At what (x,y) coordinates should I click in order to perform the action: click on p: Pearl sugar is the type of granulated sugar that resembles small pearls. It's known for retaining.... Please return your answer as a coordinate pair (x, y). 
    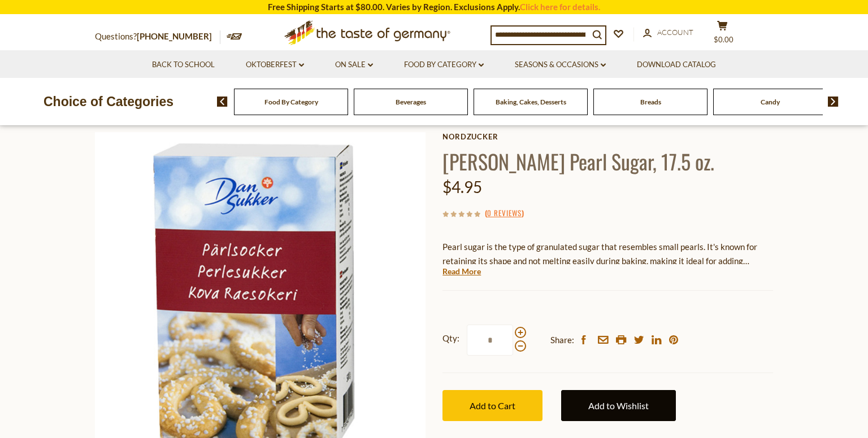
    Looking at the image, I should click on (607, 254).